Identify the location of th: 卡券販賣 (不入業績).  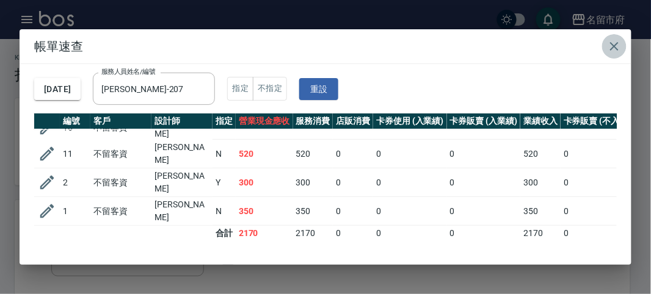
(602, 122).